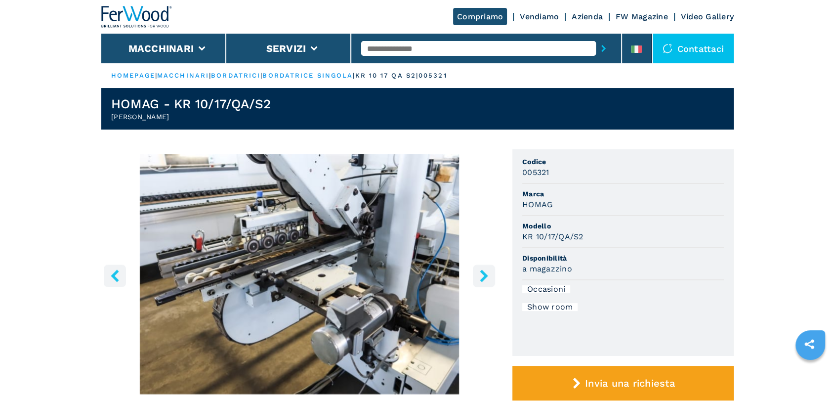  What do you see at coordinates (183, 75) in the screenshot?
I see `a: macchinari` at bounding box center [183, 75].